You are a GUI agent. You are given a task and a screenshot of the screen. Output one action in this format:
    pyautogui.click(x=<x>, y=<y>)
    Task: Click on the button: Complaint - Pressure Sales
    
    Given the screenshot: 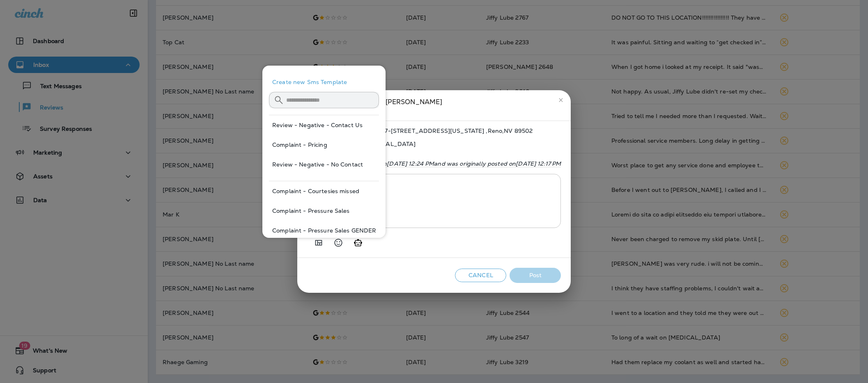 What is the action you would take?
    pyautogui.click(x=324, y=211)
    